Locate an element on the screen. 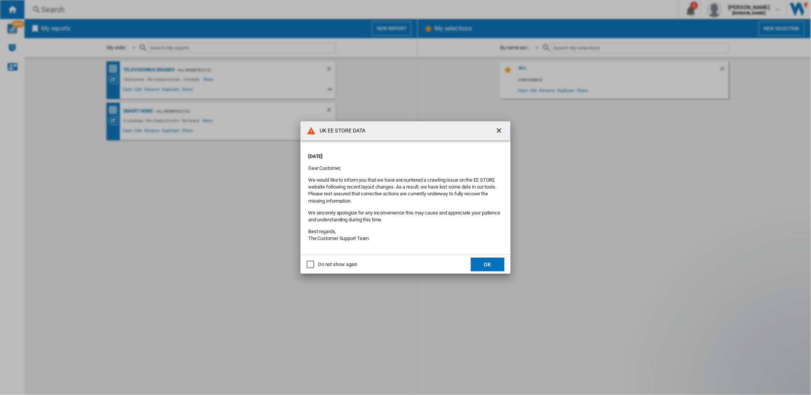 The width and height of the screenshot is (811, 395). p: Dear Customer, is located at coordinates (405, 168).